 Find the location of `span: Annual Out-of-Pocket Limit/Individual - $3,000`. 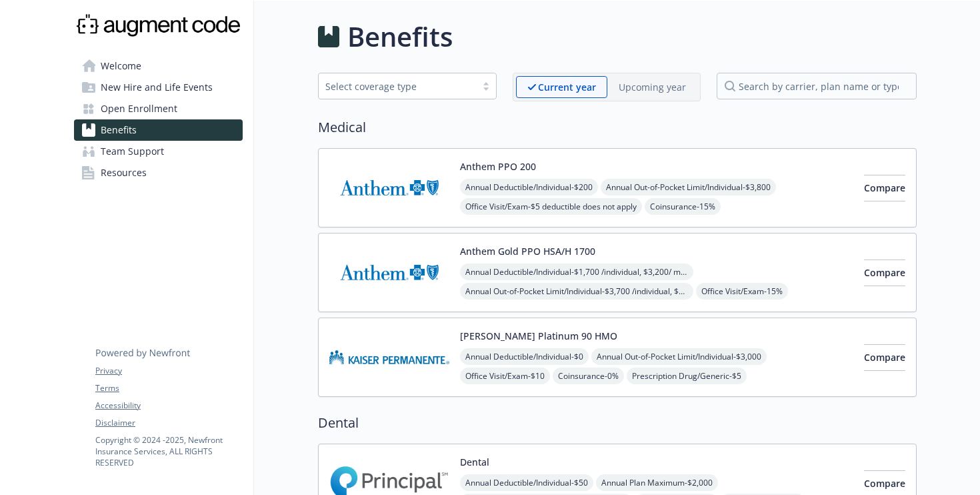

span: Annual Out-of-Pocket Limit/Individual - $3,000 is located at coordinates (679, 356).